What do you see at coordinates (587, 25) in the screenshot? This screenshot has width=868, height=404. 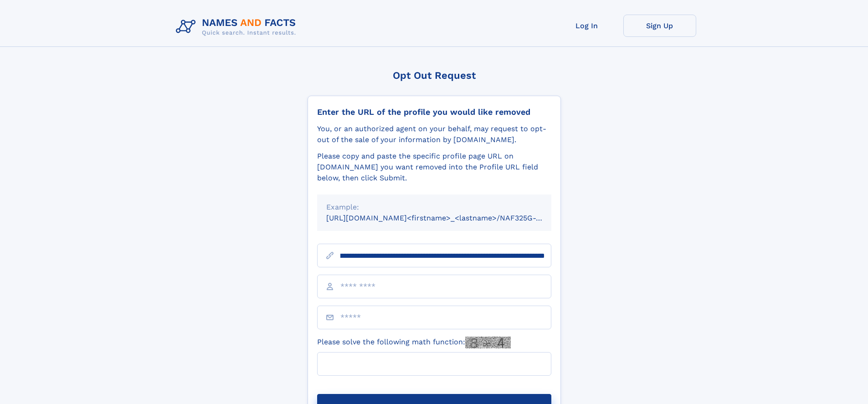 I see `a: Log In` at bounding box center [587, 25].